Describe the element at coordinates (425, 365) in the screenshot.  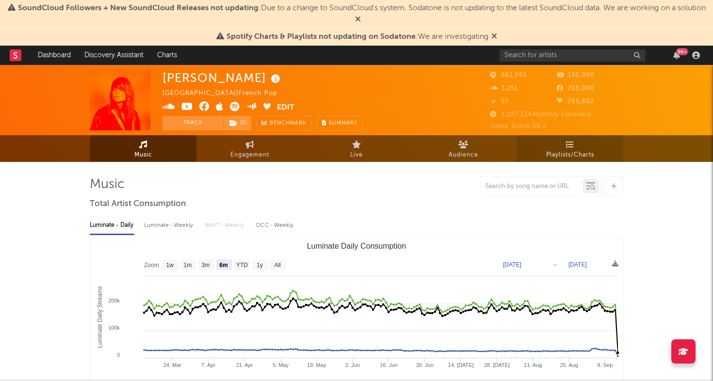
I see `text: 30. Jun` at that location.